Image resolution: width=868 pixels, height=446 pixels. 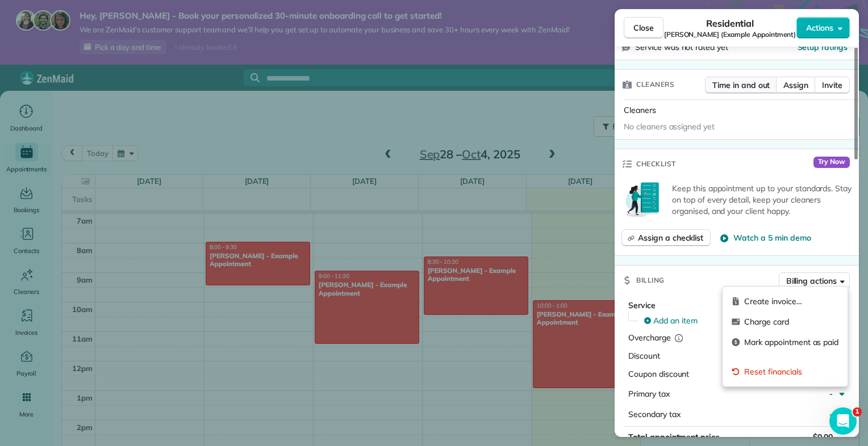 I want to click on span: Billing, so click(x=651, y=280).